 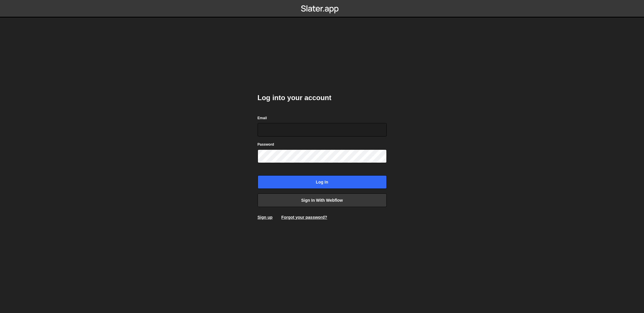 What do you see at coordinates (265, 217) in the screenshot?
I see `a: Sign up` at bounding box center [265, 217].